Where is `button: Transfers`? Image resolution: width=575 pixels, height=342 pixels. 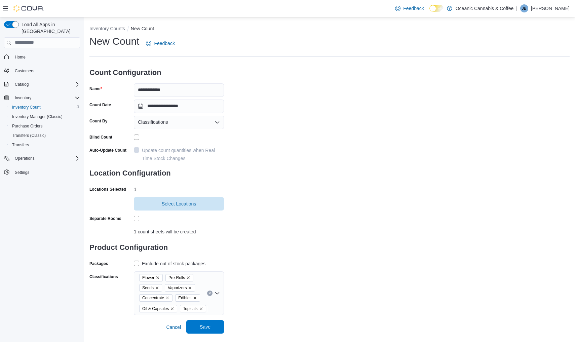
button: Transfers is located at coordinates (45, 145).